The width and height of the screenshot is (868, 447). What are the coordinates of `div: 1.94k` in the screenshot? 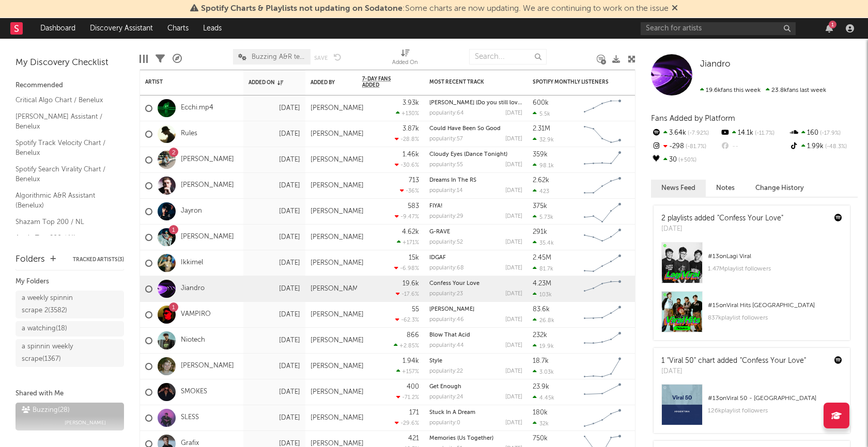 It's located at (411, 361).